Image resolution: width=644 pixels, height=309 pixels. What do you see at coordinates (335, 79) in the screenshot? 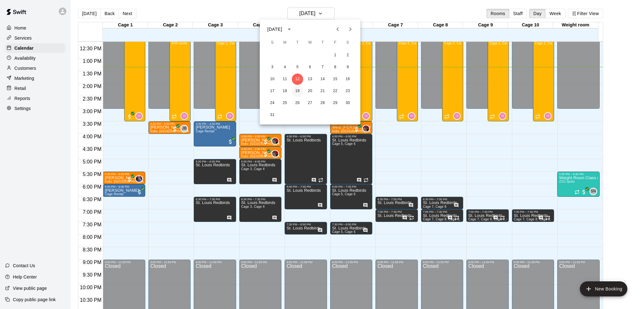
I see `button: 15` at bounding box center [335, 79].